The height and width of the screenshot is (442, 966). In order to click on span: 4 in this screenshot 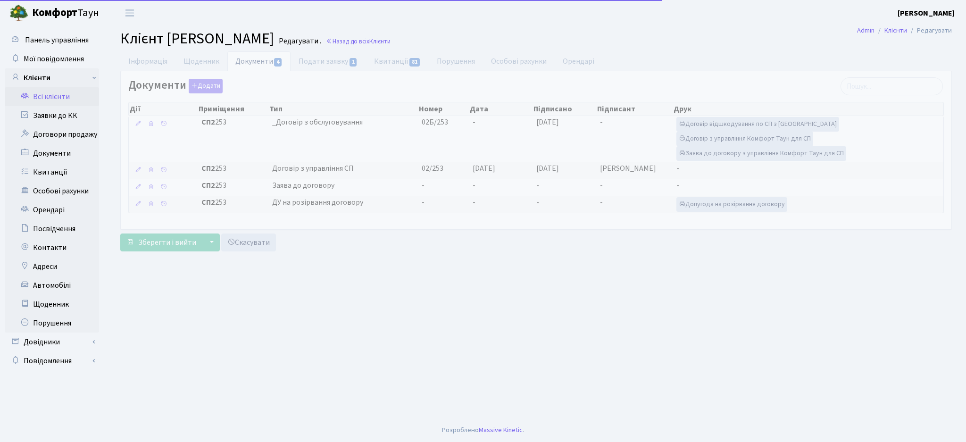, I will do `click(278, 62)`.